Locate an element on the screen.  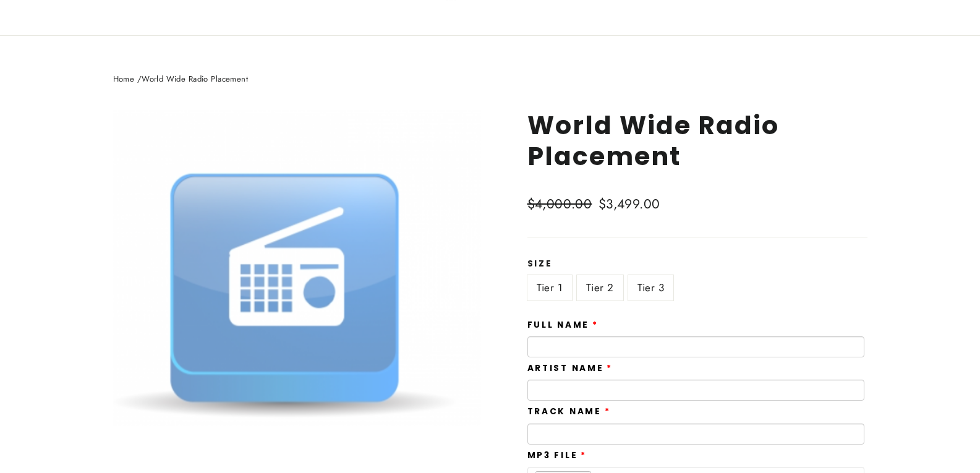
span: $4,000.00 is located at coordinates (560, 204).